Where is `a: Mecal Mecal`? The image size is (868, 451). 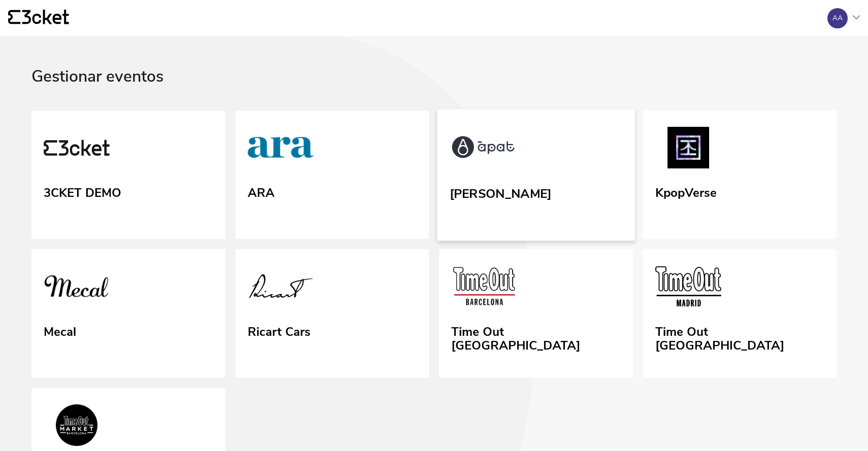
a: Mecal Mecal is located at coordinates (129, 314).